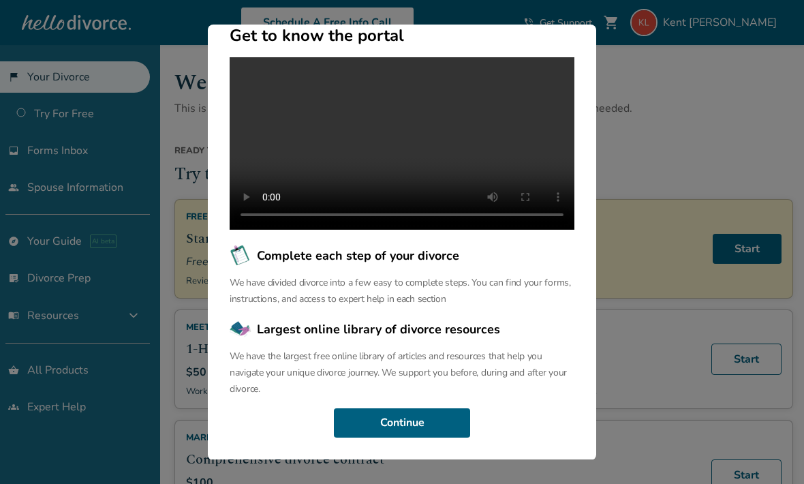 The width and height of the screenshot is (804, 484). Describe the element at coordinates (402, 373) in the screenshot. I see `p: We have the largest free online library of articles and resources that help you navigate your uni...` at that location.